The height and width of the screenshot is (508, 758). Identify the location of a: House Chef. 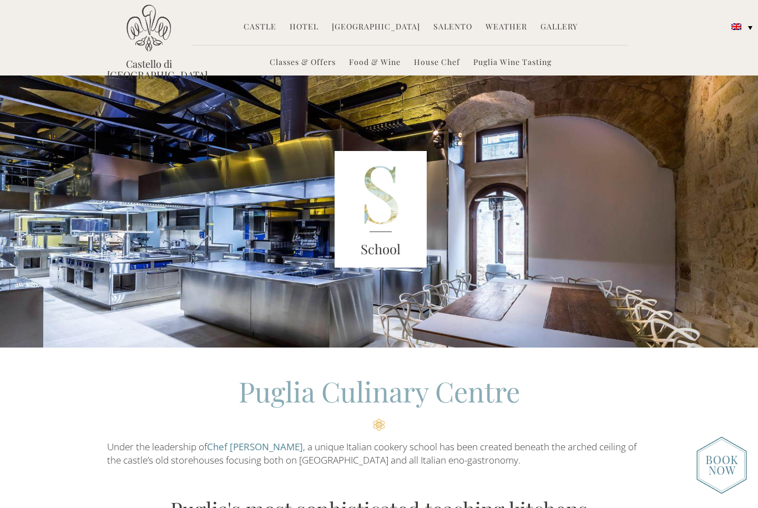
(437, 63).